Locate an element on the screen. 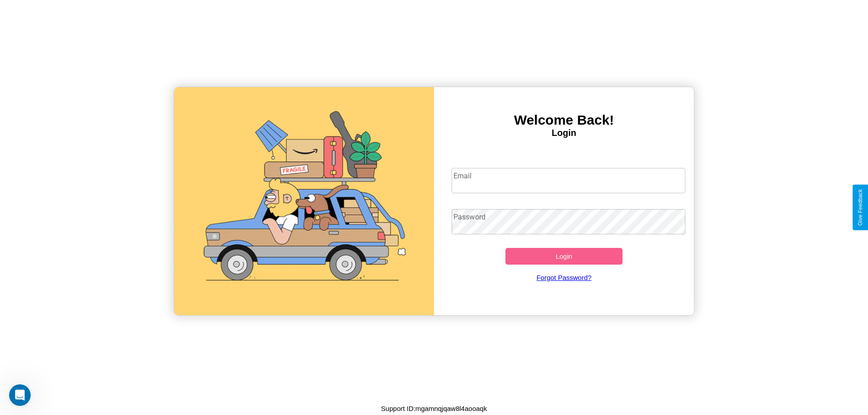  img: gif is located at coordinates (304, 201).